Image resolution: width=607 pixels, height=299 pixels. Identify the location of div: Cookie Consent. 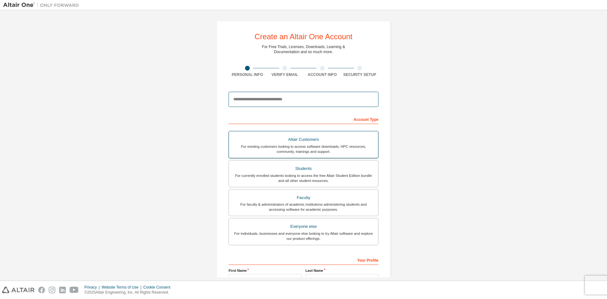
(158, 287).